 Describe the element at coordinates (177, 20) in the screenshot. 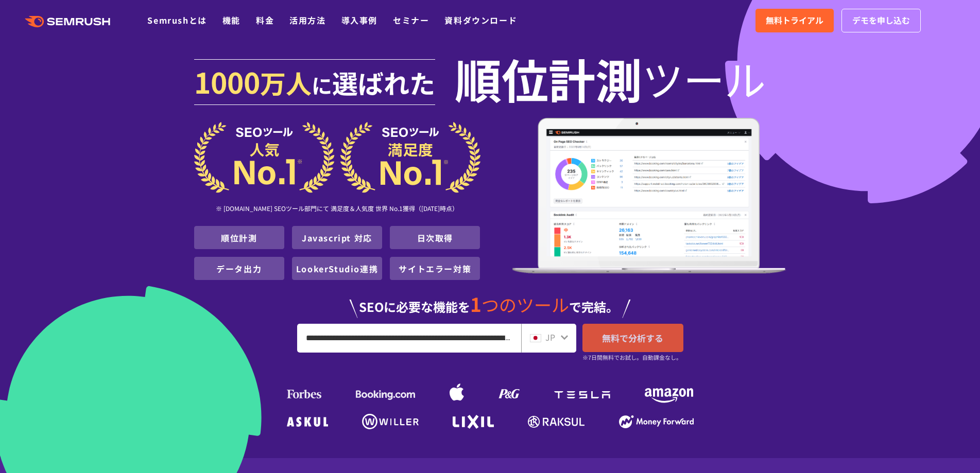

I see `a: Semrushとは` at that location.